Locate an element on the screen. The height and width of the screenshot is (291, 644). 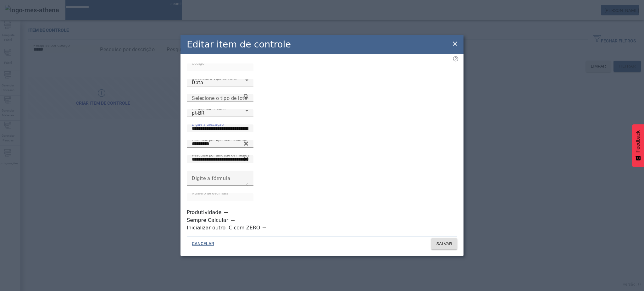
button: CANCELAR is located at coordinates (203, 244).